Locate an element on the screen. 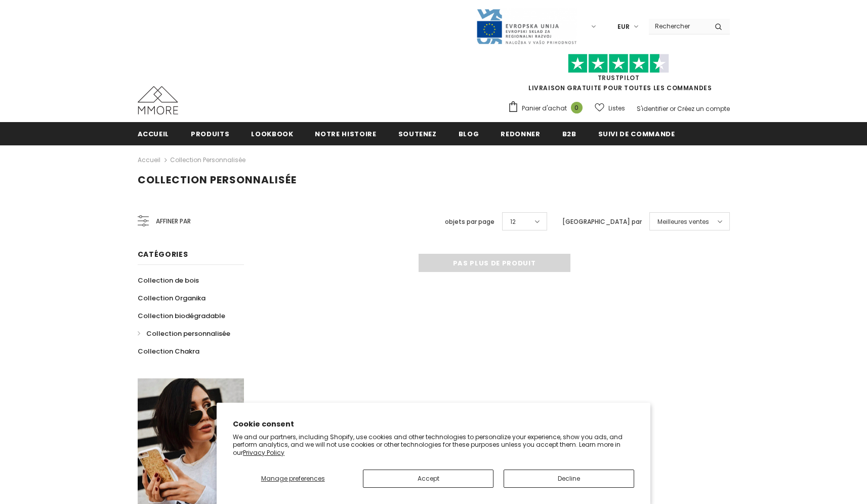  a: Panier d'achat 0 is located at coordinates (548, 108).